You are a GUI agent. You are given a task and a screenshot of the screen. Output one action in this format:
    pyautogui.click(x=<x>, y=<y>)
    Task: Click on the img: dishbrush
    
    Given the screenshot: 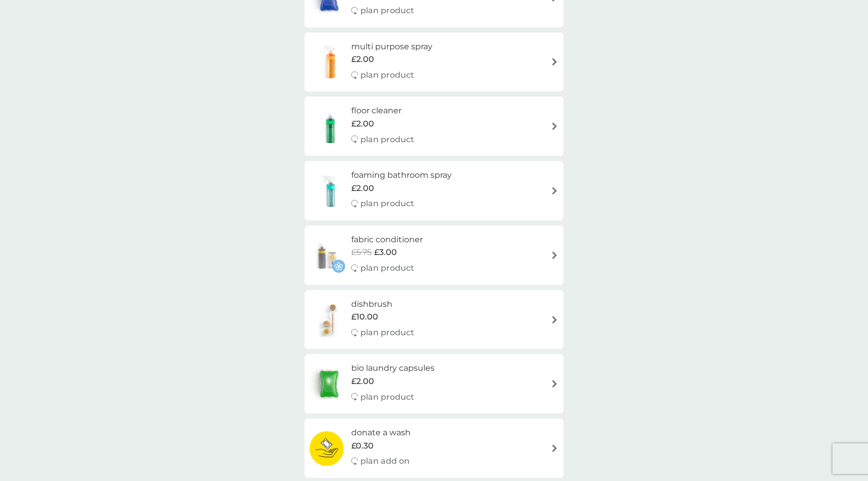 What is the action you would take?
    pyautogui.click(x=331, y=319)
    